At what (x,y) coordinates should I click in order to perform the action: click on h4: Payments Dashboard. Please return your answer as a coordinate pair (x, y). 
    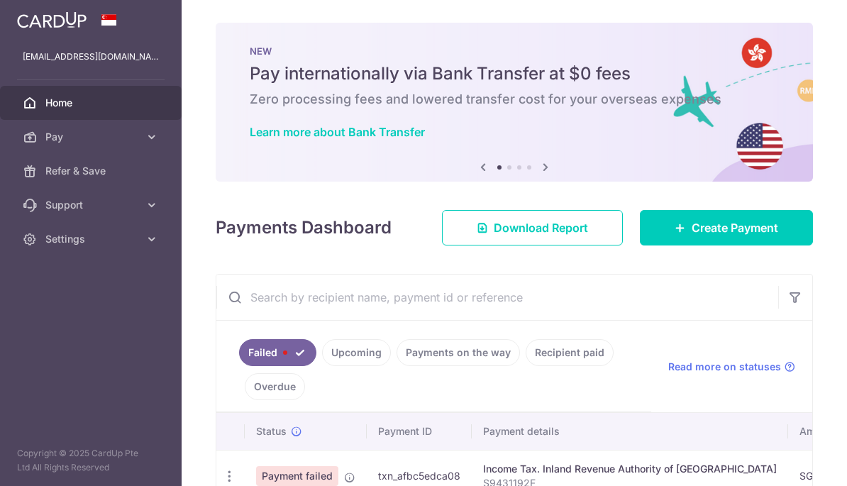
    Looking at the image, I should click on (304, 228).